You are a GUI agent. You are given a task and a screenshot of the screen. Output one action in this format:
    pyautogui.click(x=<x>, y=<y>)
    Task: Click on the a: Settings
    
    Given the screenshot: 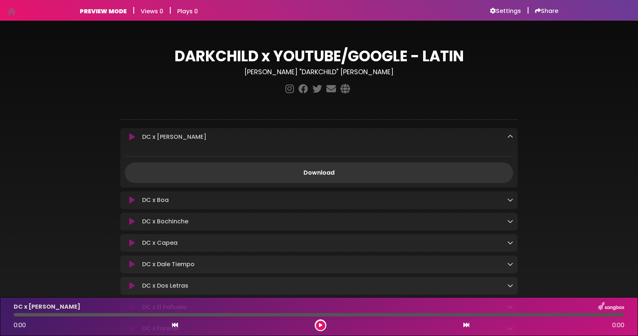 What is the action you would take?
    pyautogui.click(x=506, y=11)
    